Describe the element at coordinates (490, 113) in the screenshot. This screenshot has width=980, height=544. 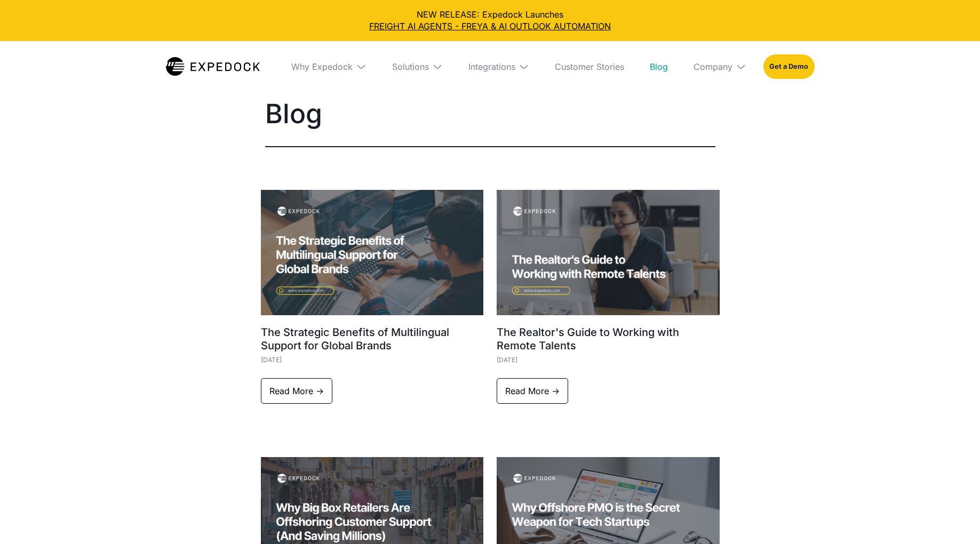
I see `h1: Blog` at that location.